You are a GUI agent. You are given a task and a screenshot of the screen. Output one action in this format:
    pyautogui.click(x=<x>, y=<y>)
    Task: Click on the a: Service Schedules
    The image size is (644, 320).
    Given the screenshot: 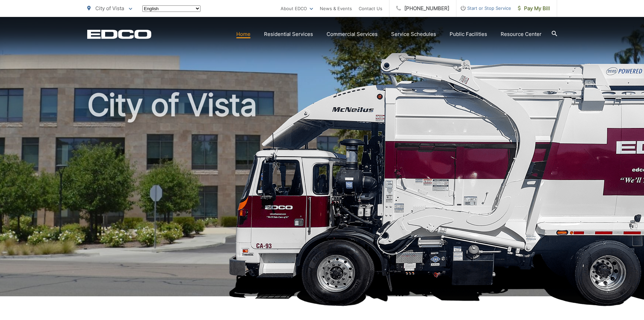 What is the action you would take?
    pyautogui.click(x=413, y=34)
    